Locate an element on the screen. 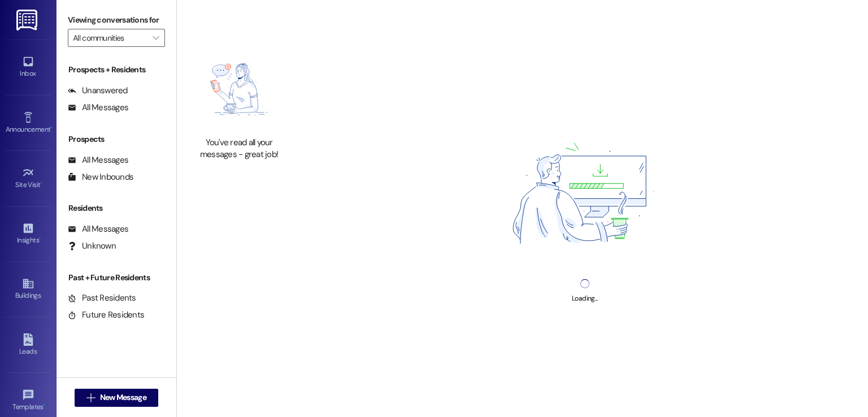 This screenshot has width=868, height=417. div: Unanswered is located at coordinates (98, 91).